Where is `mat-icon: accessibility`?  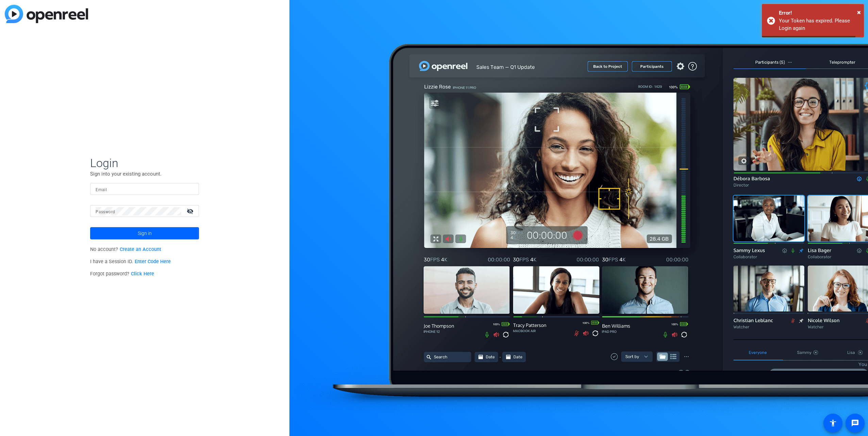 mat-icon: accessibility is located at coordinates (833, 424).